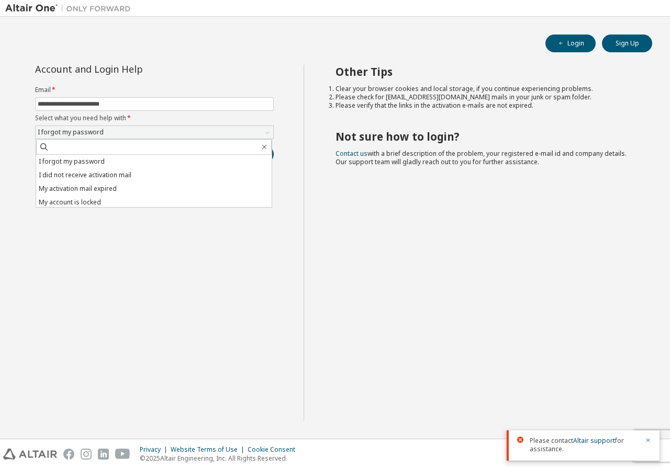 This screenshot has width=670, height=469. What do you see at coordinates (485, 137) in the screenshot?
I see `h2: Not sure how to login?` at bounding box center [485, 137].